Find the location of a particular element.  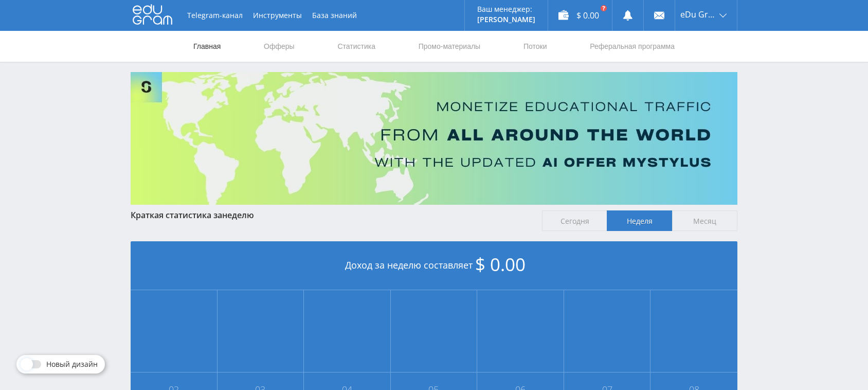

img: Banner is located at coordinates (434, 138).